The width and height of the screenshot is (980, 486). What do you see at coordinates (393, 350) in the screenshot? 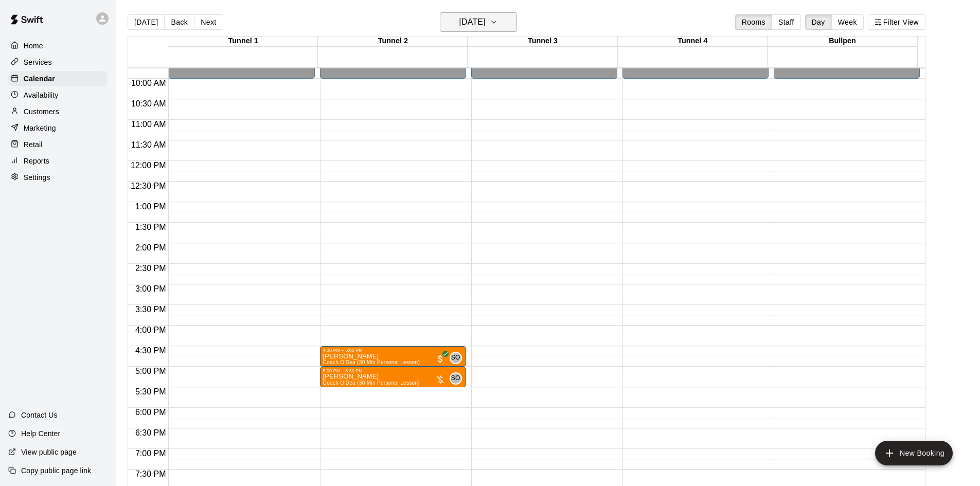
I see `div: 4:30 PM – 5:00 PM` at bounding box center [393, 350].